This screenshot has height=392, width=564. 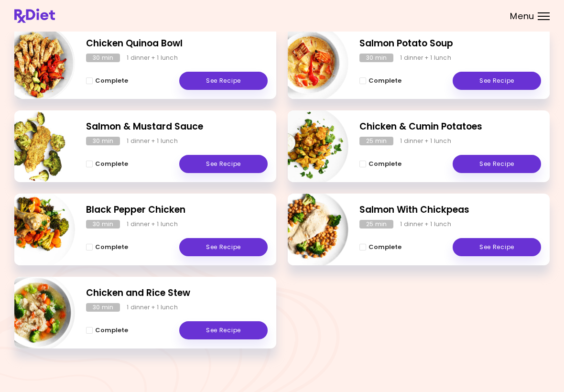 I want to click on a: See Recipe - Chicken and Rice Stew, so click(x=223, y=330).